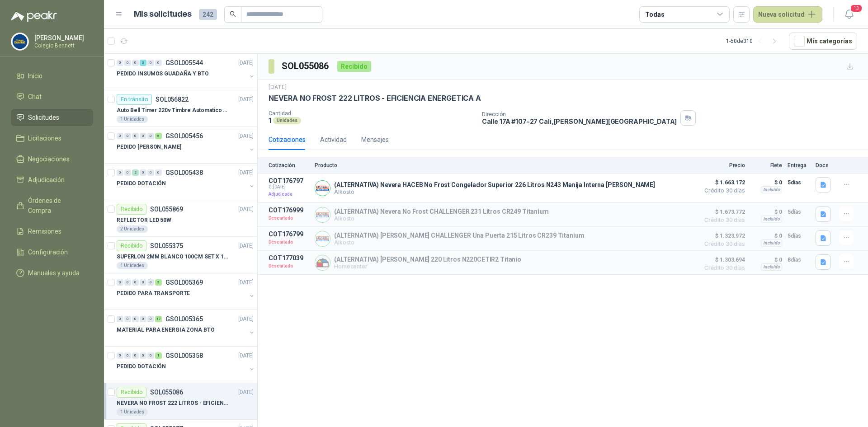 This screenshot has width=868, height=427. What do you see at coordinates (54, 273) in the screenshot?
I see `span: Manuales y ayuda` at bounding box center [54, 273].